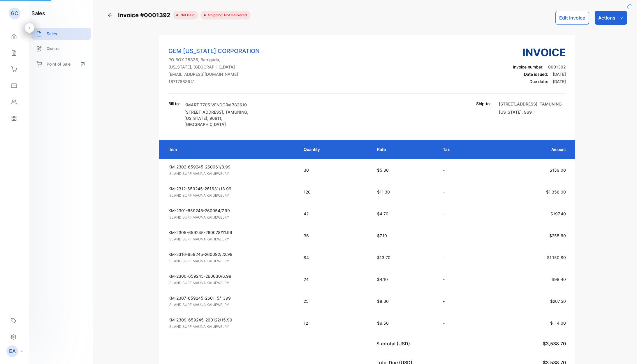 This screenshot has height=364, width=637. Describe the element at coordinates (536, 74) in the screenshot. I see `span: Date issued:` at that location.